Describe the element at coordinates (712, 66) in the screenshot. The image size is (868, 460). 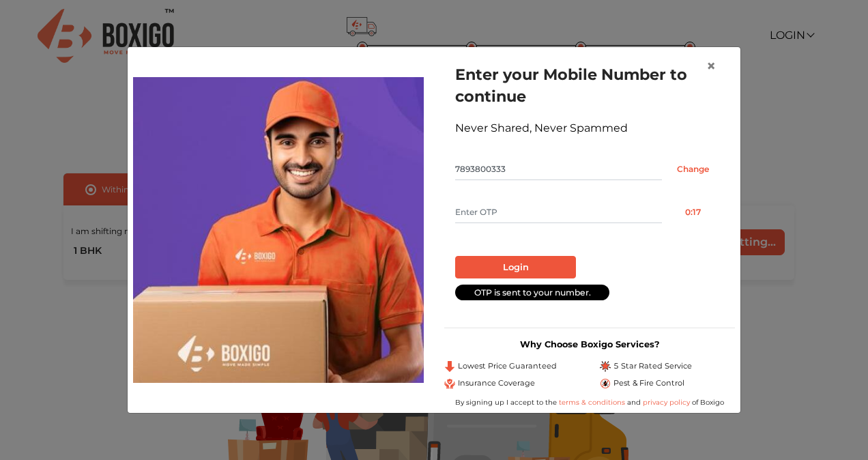
I see `button: Close` at that location.